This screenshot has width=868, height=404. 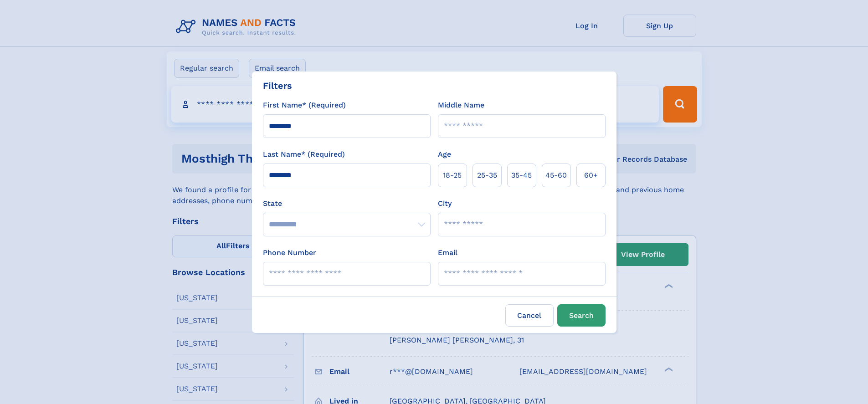 What do you see at coordinates (304, 154) in the screenshot?
I see `label: Last Name* (Required)` at bounding box center [304, 154].